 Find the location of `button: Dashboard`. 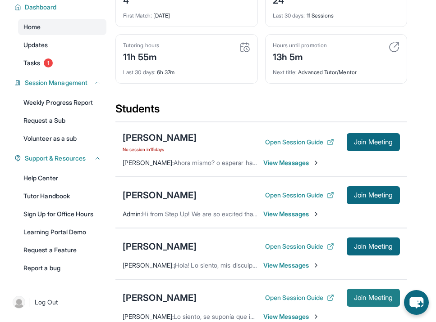

button: Dashboard is located at coordinates (61, 7).